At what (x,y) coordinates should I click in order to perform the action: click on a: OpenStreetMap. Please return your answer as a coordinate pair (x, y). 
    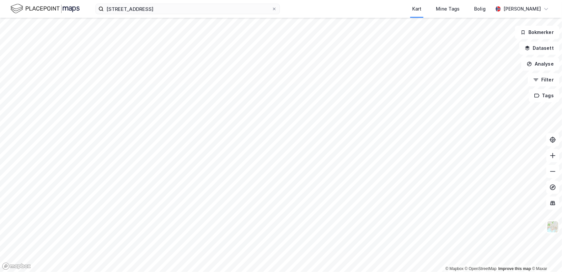
    Looking at the image, I should click on (481, 268).